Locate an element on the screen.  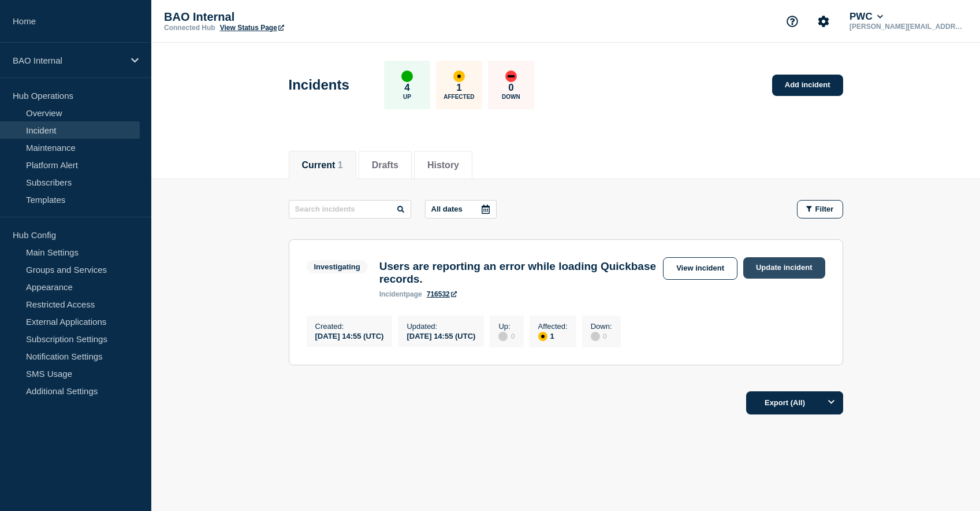
p: page is located at coordinates (401, 295).